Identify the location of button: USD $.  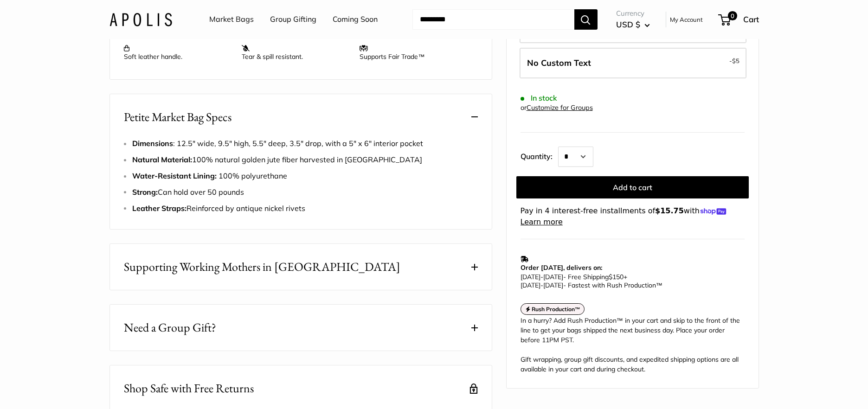
(633, 24).